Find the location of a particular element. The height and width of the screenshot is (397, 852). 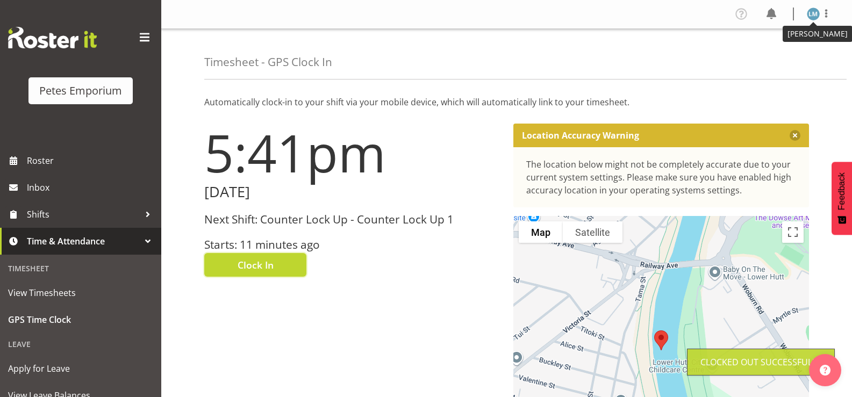

p: Automatically clock-in to your shift via your mobile device, which will automatically link to you... is located at coordinates (506, 102).